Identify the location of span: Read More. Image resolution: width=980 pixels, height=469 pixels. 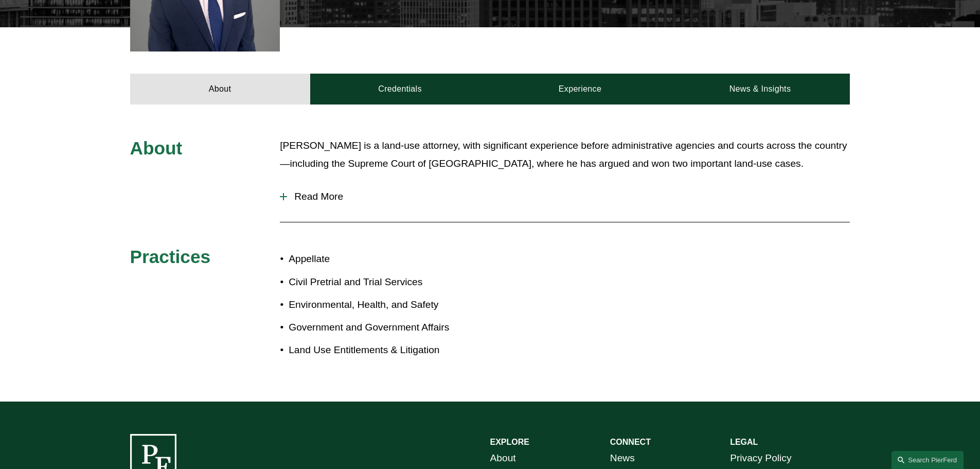
(569, 197).